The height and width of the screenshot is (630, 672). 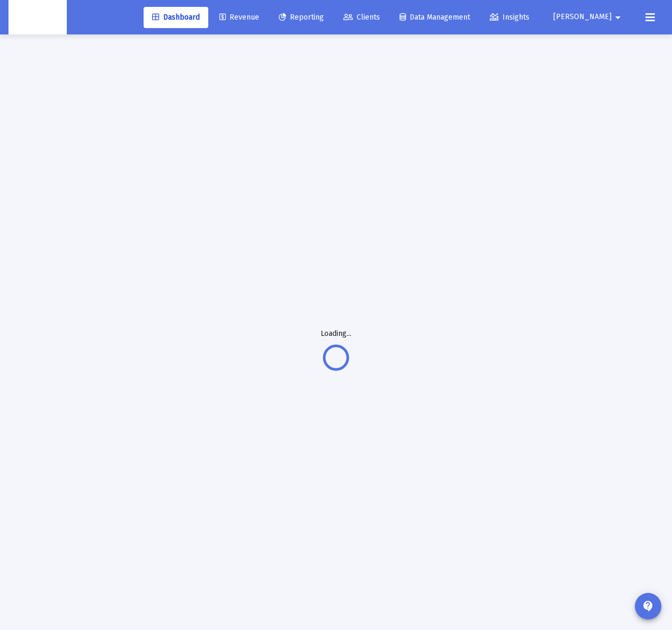 I want to click on span: Clients, so click(x=362, y=17).